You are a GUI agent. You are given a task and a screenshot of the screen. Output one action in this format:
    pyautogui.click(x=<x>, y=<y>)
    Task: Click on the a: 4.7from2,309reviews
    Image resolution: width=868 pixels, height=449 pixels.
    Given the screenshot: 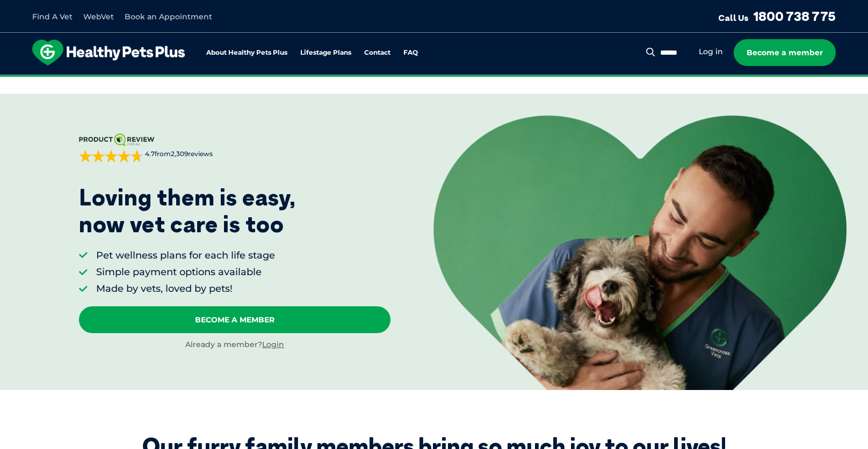 What is the action you would take?
    pyautogui.click(x=235, y=148)
    